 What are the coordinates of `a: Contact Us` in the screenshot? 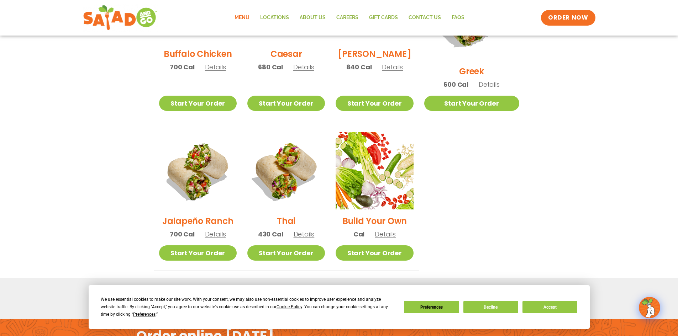 It's located at (425, 18).